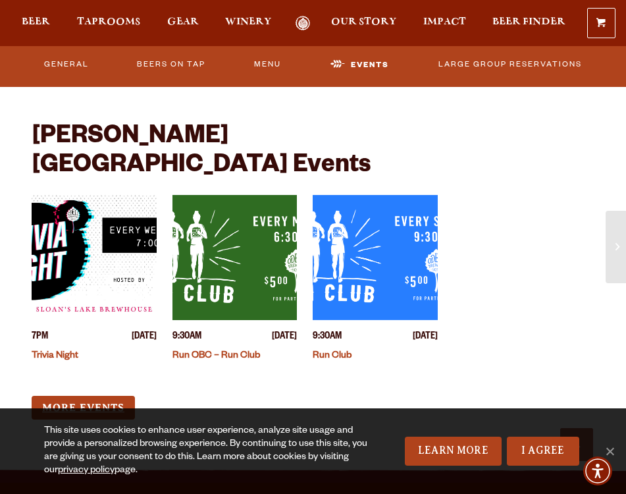 The height and width of the screenshot is (494, 626). What do you see at coordinates (109, 23) in the screenshot?
I see `a: Taprooms` at bounding box center [109, 23].